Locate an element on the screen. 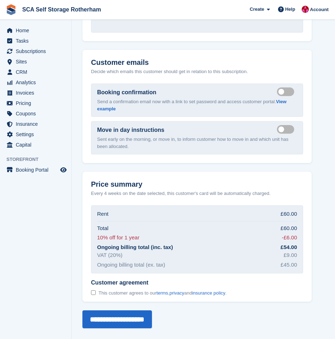 This screenshot has width=335, height=339. span: Create is located at coordinates (257, 9).